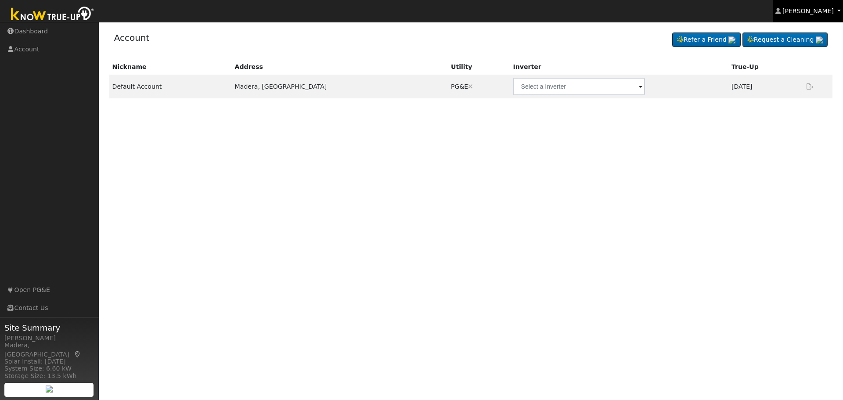 This screenshot has width=843, height=400. What do you see at coordinates (170, 67) in the screenshot?
I see `div: Nickname` at bounding box center [170, 67].